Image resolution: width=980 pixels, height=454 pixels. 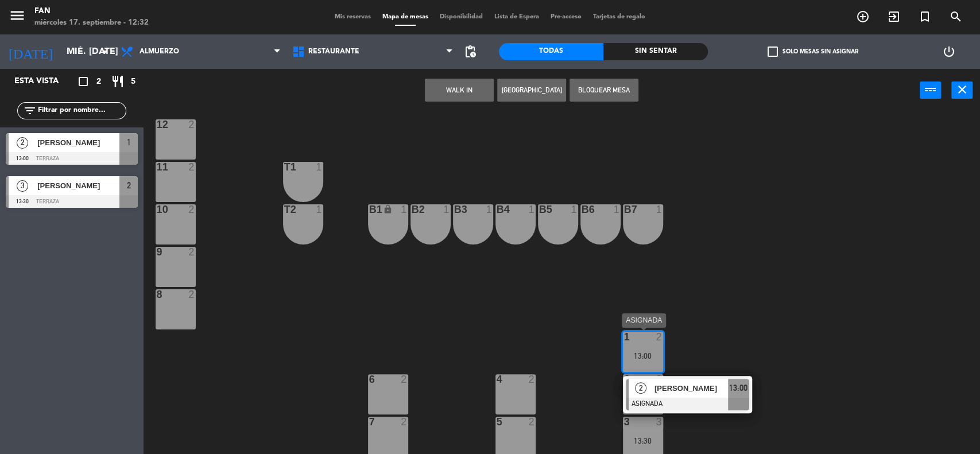 I want to click on i: add_circle_outline, so click(x=863, y=17).